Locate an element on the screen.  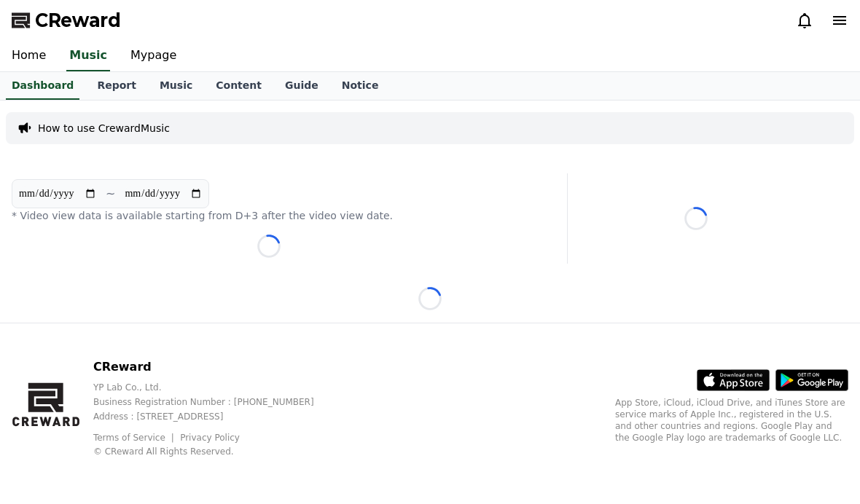
a: How to use CrewardMusic is located at coordinates (104, 128).